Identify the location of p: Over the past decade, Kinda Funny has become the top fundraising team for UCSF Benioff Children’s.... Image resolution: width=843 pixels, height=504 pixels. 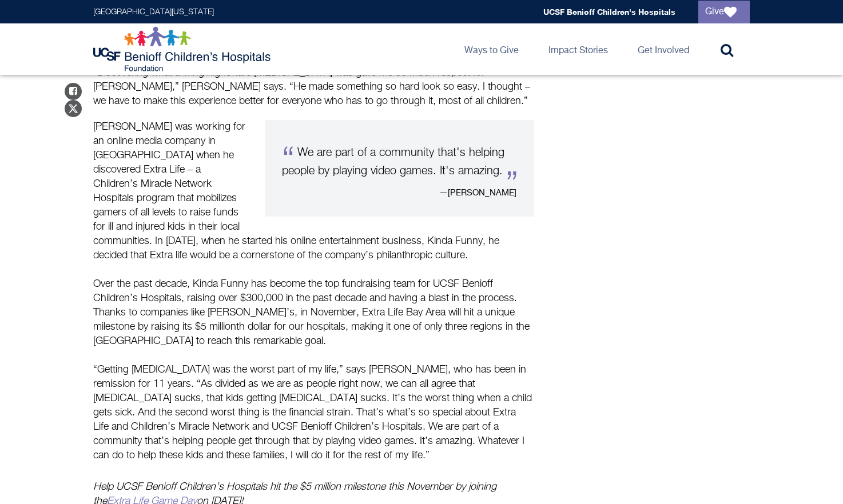
(313, 312).